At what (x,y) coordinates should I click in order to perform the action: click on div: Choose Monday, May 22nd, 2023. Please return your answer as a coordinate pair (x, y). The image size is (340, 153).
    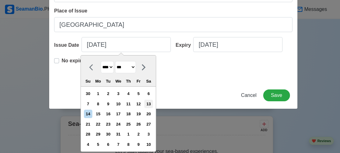
    Looking at the image, I should click on (98, 124).